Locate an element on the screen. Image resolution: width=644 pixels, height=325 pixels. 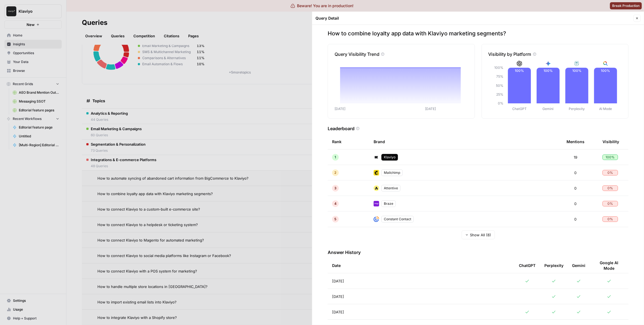
div: Google AI Mode is located at coordinates (609, 265).